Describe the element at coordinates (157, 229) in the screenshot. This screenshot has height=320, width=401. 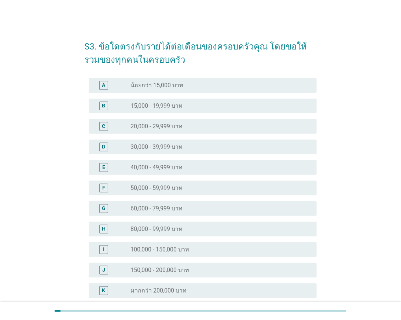
I see `label: 80,000 - 99,999 บาท` at that location.